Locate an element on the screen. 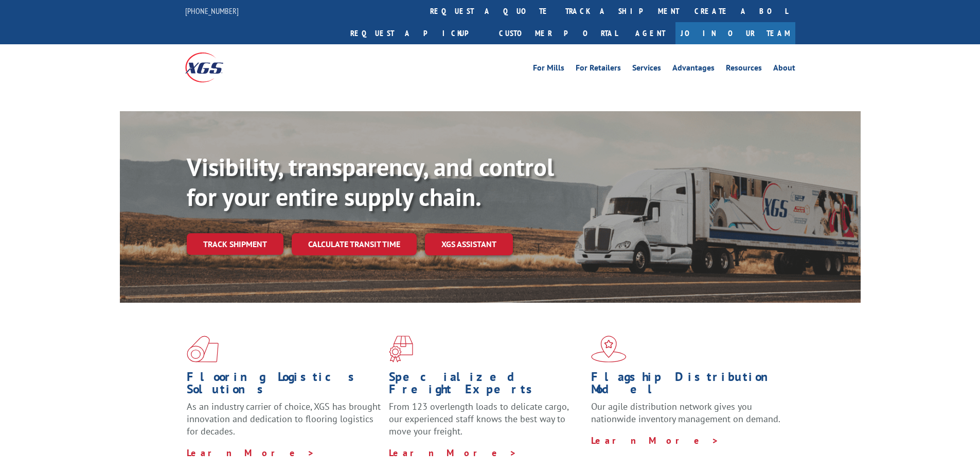  span: As an industry carrier of choice, XGS has brought innovation and dedication to flooring logistics... is located at coordinates (283, 418).